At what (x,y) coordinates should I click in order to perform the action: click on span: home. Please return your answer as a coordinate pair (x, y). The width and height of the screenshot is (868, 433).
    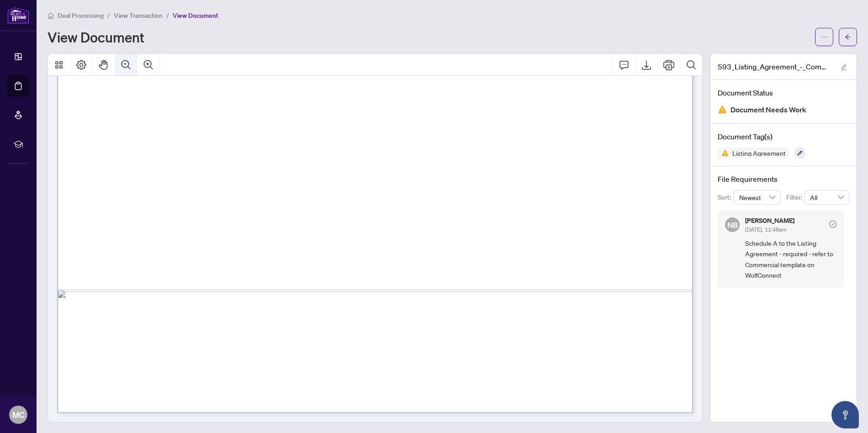
    Looking at the image, I should click on (50, 15).